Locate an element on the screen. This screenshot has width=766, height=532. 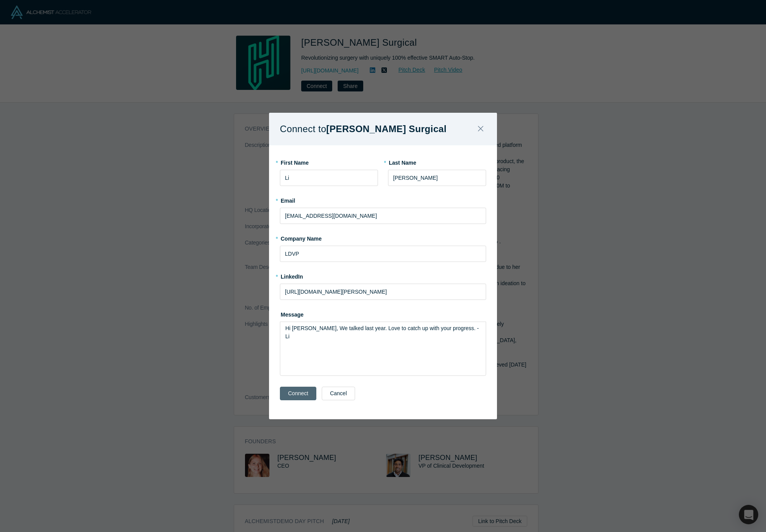
label: Email is located at coordinates (383, 200).